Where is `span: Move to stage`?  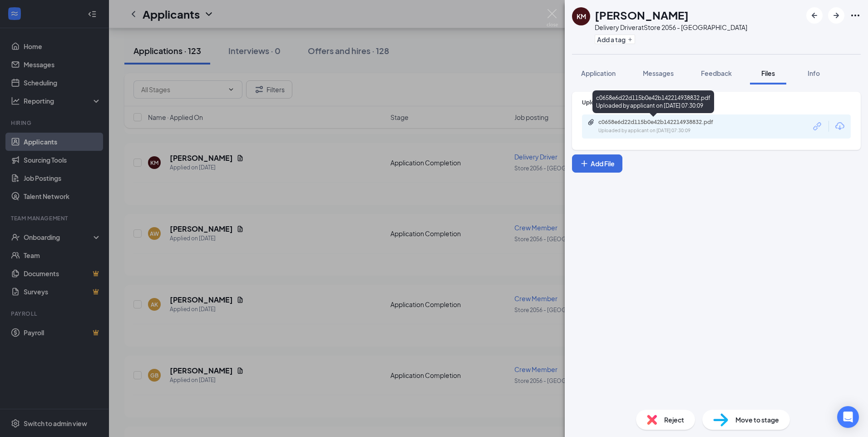
span: Move to stage is located at coordinates (757, 420).